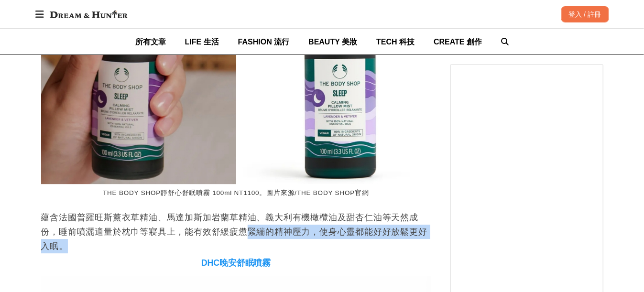  Describe the element at coordinates (151, 41) in the screenshot. I see `span: 所有文章` at that location.